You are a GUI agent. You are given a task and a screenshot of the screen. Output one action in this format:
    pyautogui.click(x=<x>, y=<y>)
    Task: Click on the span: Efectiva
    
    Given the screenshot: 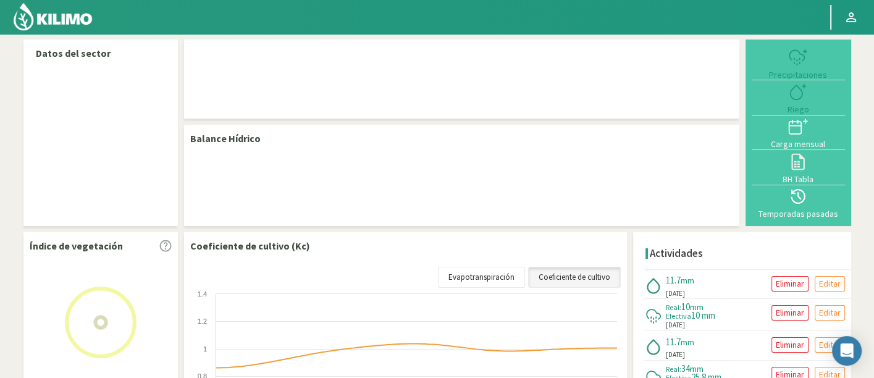 What is the action you would take?
    pyautogui.click(x=678, y=316)
    